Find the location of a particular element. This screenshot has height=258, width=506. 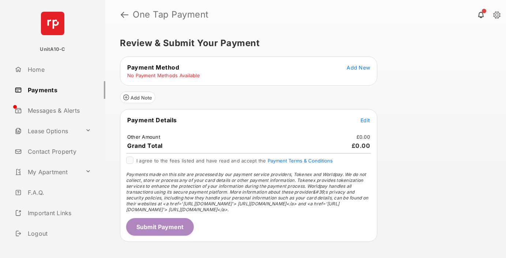

a: F.A.Q. is located at coordinates (58, 192).